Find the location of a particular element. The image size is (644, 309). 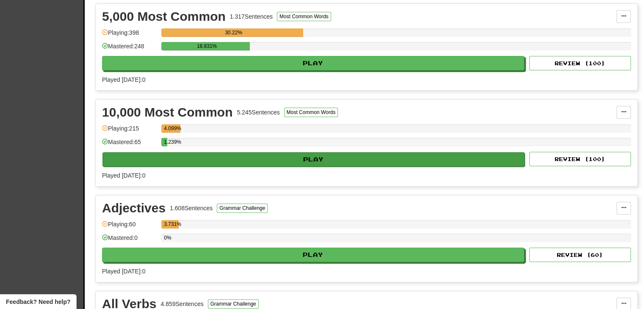

div: 4.099% is located at coordinates (172, 128).